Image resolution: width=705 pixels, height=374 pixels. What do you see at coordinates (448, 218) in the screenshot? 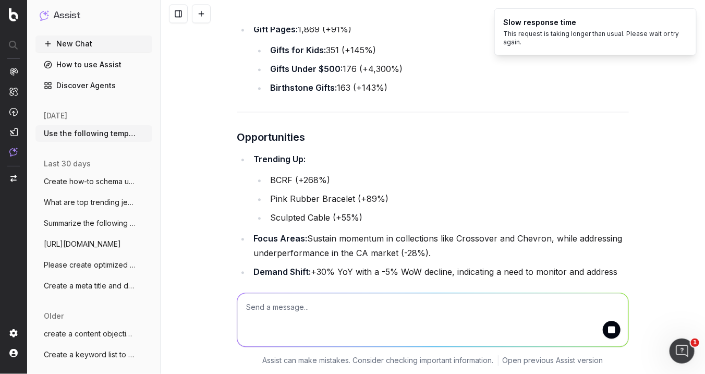
I see `li: Sculpted Cable (+55%)` at bounding box center [448, 218].